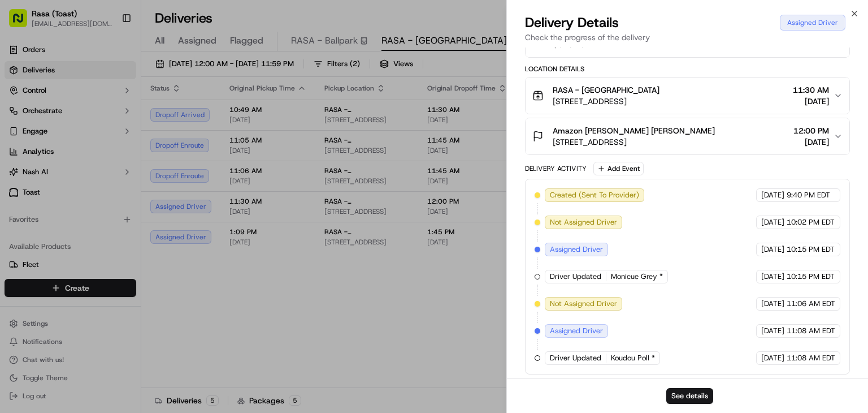 The image size is (868, 413). I want to click on span: Created (Sent To Provider), so click(594, 195).